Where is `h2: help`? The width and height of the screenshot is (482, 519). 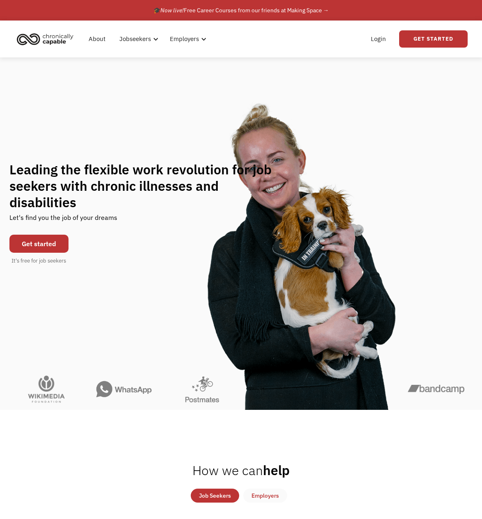
h2: help is located at coordinates (241, 470).